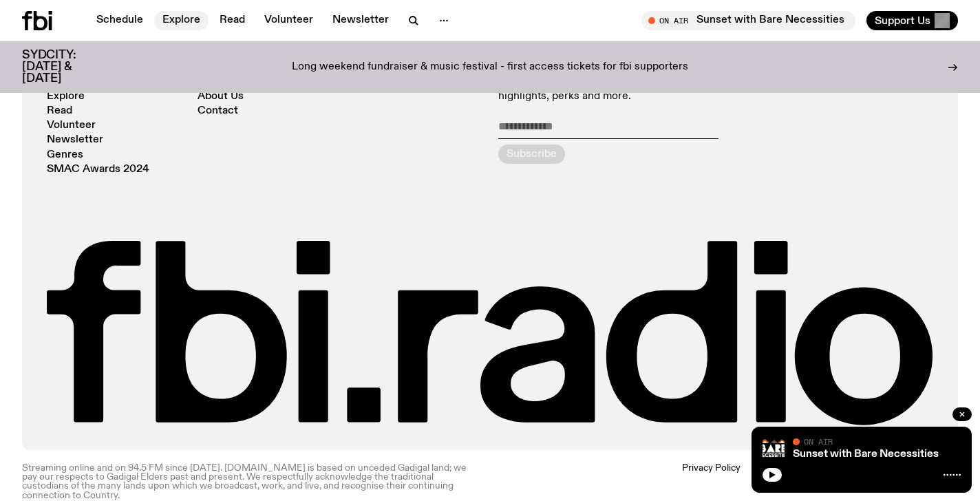 The height and width of the screenshot is (501, 980). What do you see at coordinates (819, 440) in the screenshot?
I see `span: On Air` at bounding box center [819, 440].